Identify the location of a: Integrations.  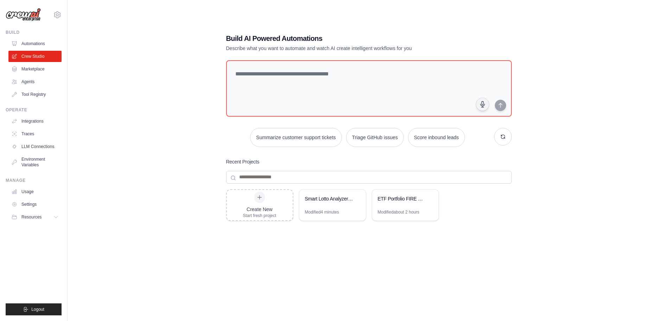
(35, 121).